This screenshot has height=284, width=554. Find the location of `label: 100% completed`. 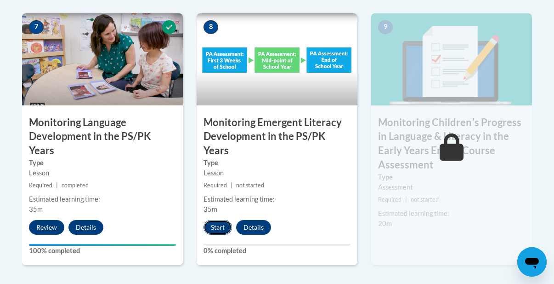

label: 100% completed is located at coordinates (103, 251).